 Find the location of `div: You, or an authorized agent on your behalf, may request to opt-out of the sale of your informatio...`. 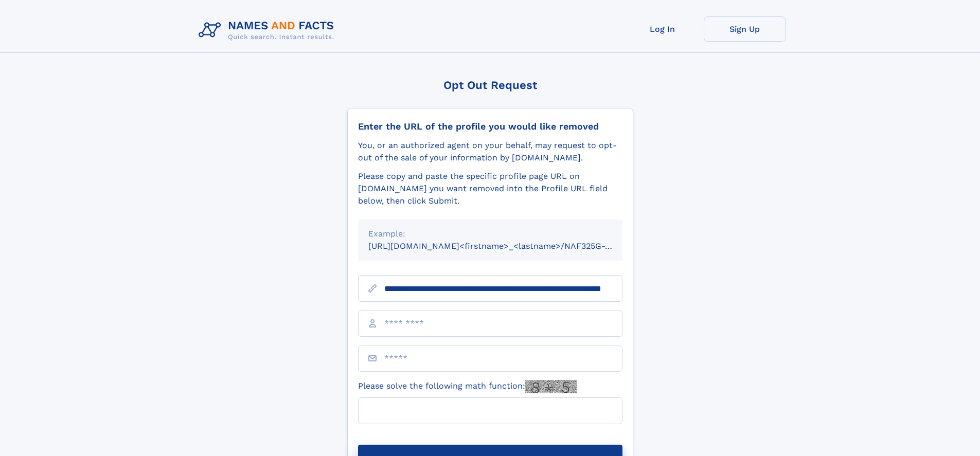

div: You, or an authorized agent on your behalf, may request to opt-out of the sale of your informatio... is located at coordinates (490, 152).